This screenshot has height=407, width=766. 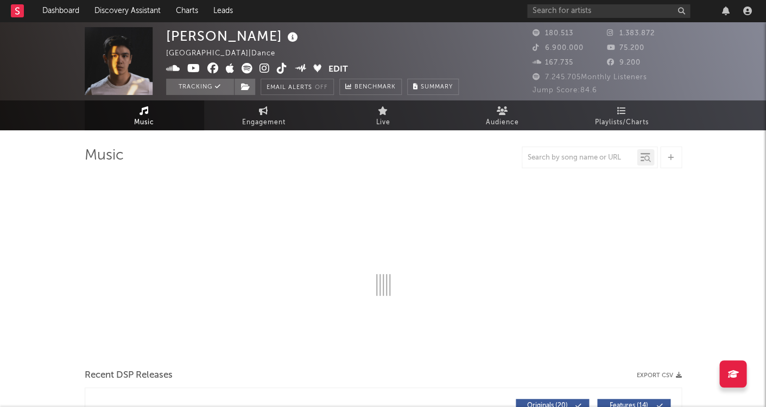 What do you see at coordinates (552, 62) in the screenshot?
I see `span: 167.735` at bounding box center [552, 62].